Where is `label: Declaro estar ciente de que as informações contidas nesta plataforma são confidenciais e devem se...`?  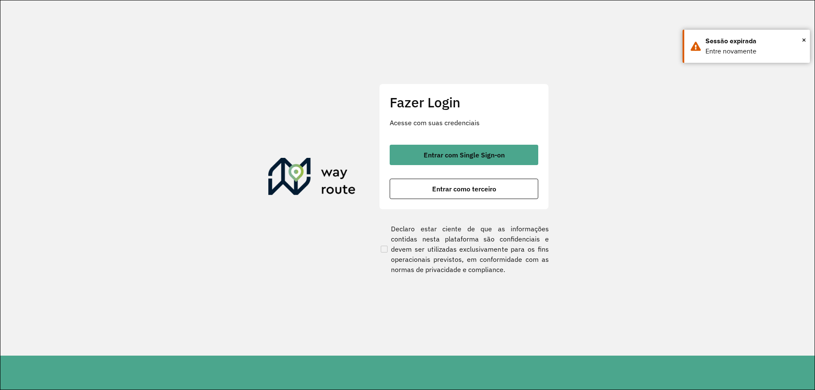
label: Declaro estar ciente de que as informações contidas nesta plataforma são confidenciais e devem se... is located at coordinates (464, 249).